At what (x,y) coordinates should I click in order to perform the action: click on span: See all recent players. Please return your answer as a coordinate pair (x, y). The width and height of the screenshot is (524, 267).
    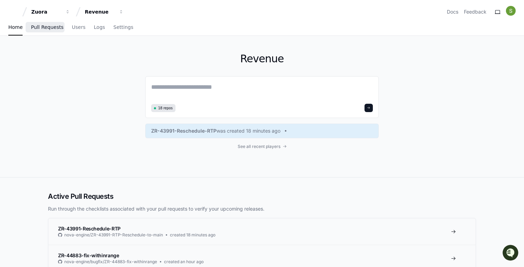
    Looking at the image, I should click on (259, 146).